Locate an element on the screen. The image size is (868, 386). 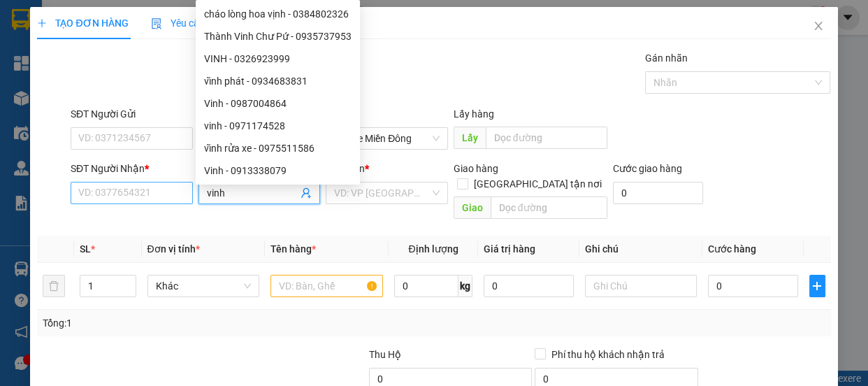
button: delete is located at coordinates (54, 286).